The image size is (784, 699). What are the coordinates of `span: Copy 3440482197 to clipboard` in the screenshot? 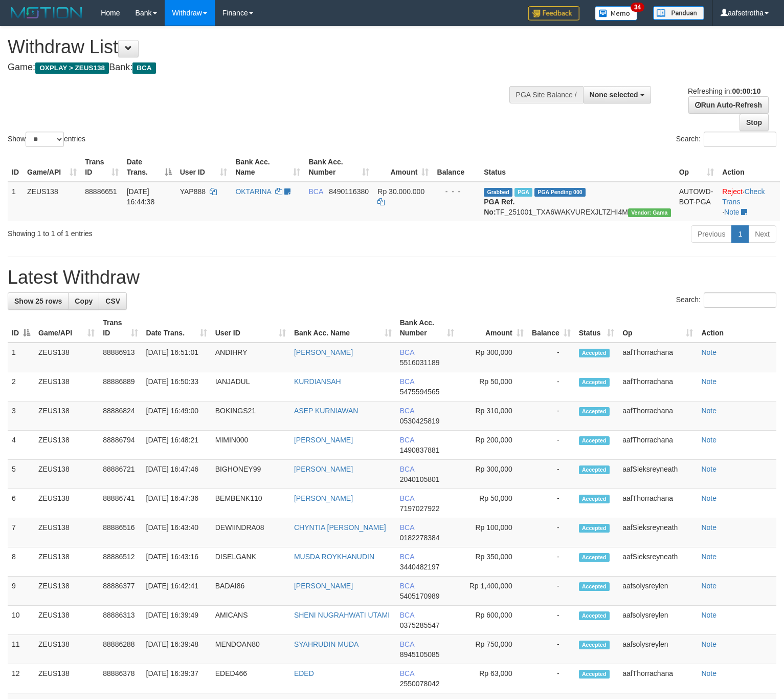 It's located at (420, 566).